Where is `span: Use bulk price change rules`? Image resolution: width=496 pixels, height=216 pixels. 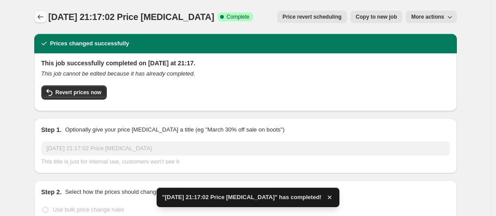 span: Use bulk price change rules is located at coordinates (89, 210).